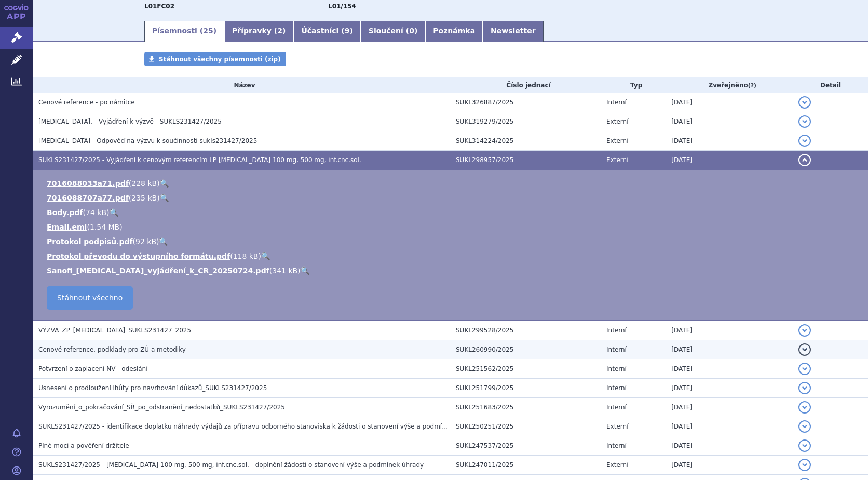  Describe the element at coordinates (259, 31) in the screenshot. I see `a: Přípravky (2)` at that location.